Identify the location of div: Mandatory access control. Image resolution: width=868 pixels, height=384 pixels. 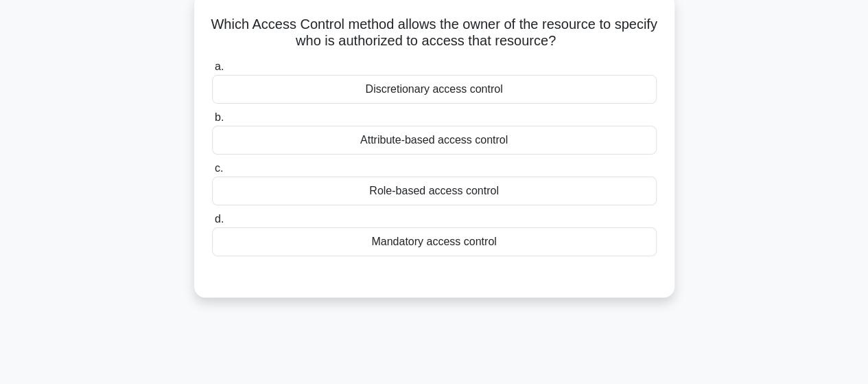
(434, 242).